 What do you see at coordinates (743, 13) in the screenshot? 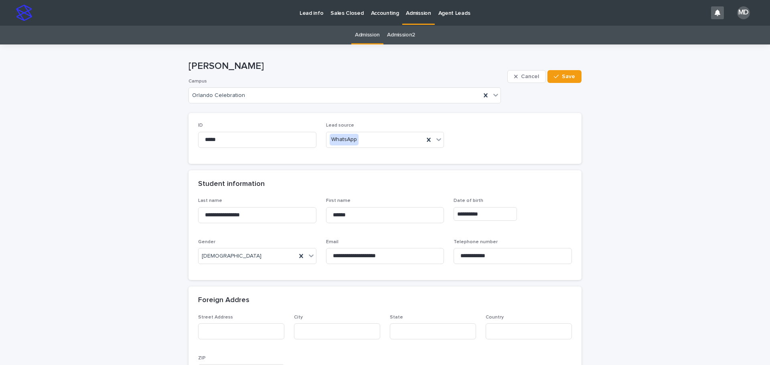
I see `div: MD` at bounding box center [743, 13].